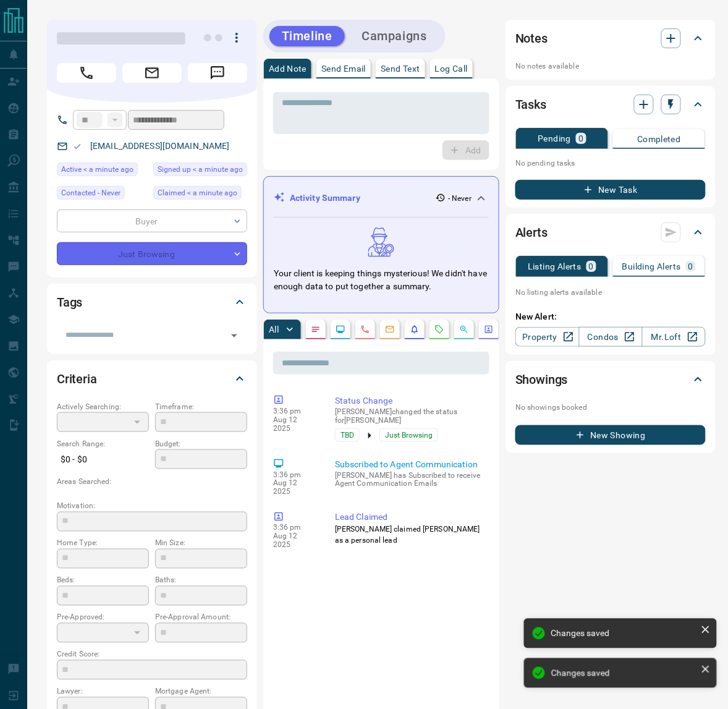 The height and width of the screenshot is (709, 728). I want to click on svg: Emails, so click(390, 329).